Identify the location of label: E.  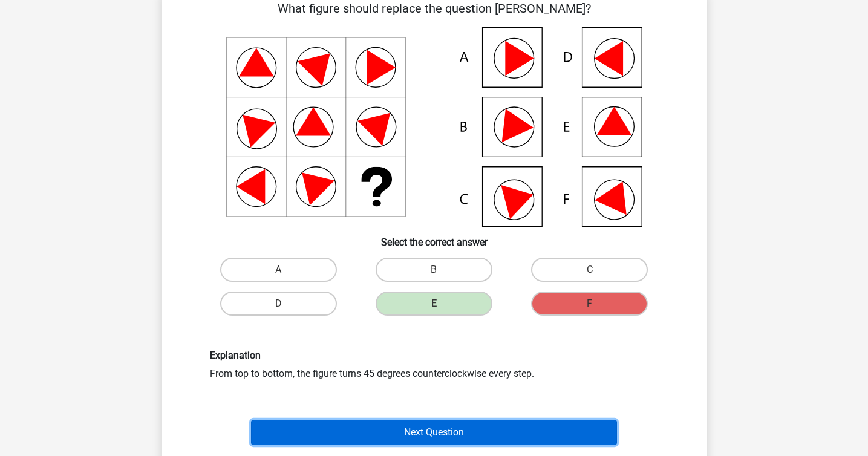
(434, 304).